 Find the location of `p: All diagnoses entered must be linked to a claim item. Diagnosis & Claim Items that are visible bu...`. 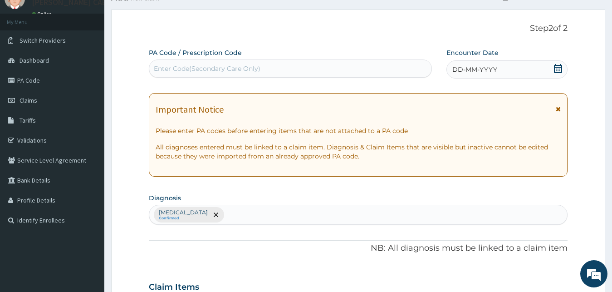

p: All diagnoses entered must be linked to a claim item. Diagnosis & Claim Items that are visible bu... is located at coordinates (358, 151).